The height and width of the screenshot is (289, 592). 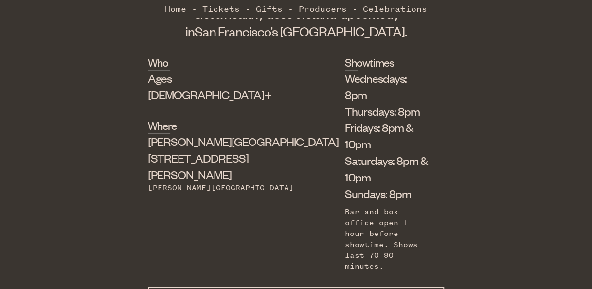 I want to click on h2: Showtimes, so click(x=351, y=62).